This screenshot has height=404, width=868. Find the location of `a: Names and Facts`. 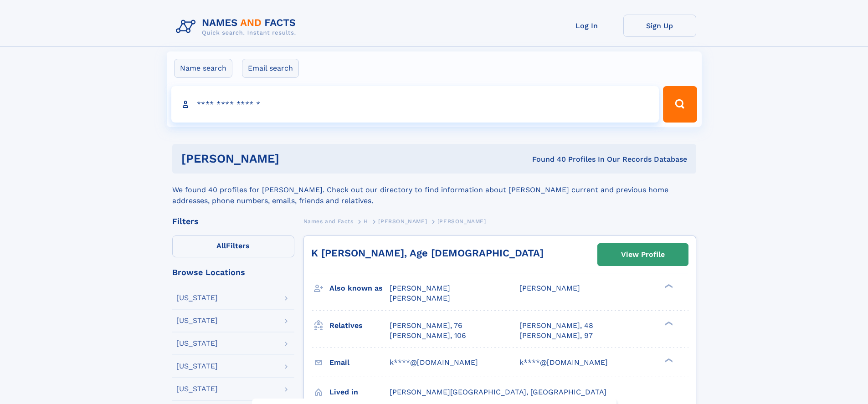

a: Names and Facts is located at coordinates (329, 221).